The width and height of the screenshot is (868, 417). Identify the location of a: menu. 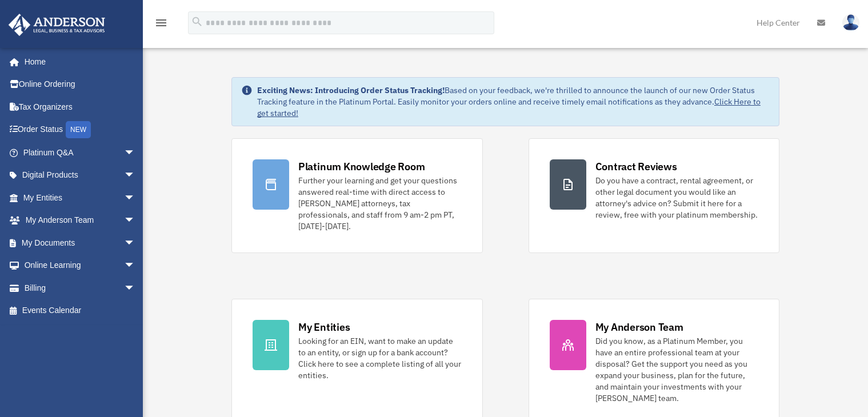
(161, 25).